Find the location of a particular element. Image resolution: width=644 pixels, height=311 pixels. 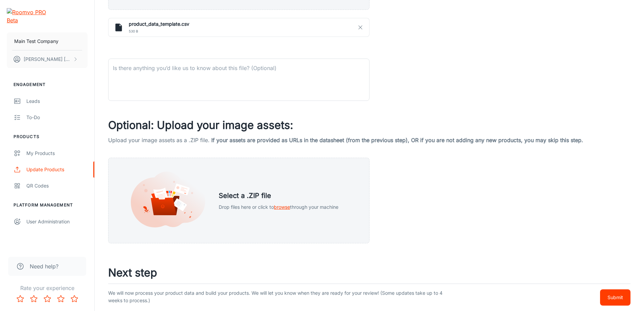

h5: Select a .ZIP file is located at coordinates (278, 196).